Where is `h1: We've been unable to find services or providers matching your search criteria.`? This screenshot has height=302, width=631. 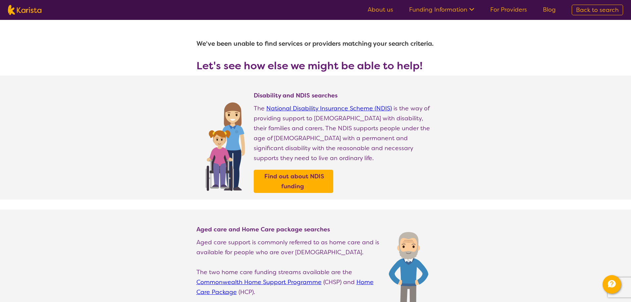 h1: We've been unable to find services or providers matching your search criteria. is located at coordinates (316, 44).